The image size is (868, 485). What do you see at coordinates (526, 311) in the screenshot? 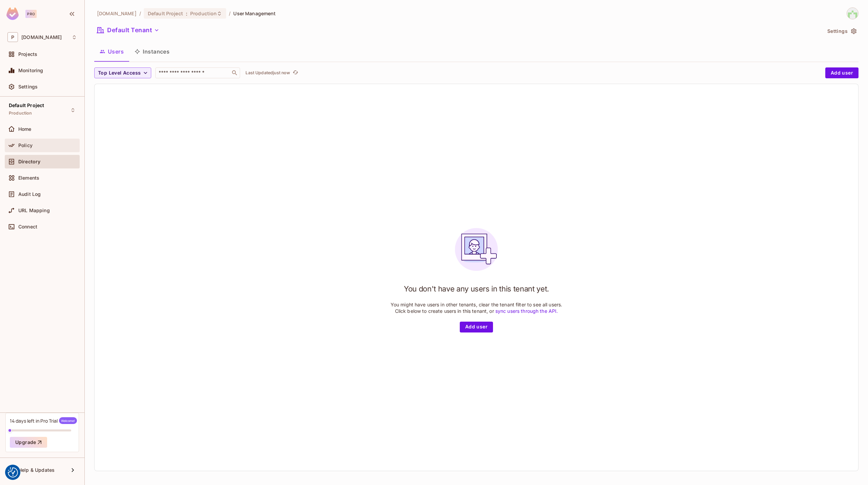
I see `a: sync users through the API.` at bounding box center [526, 311].